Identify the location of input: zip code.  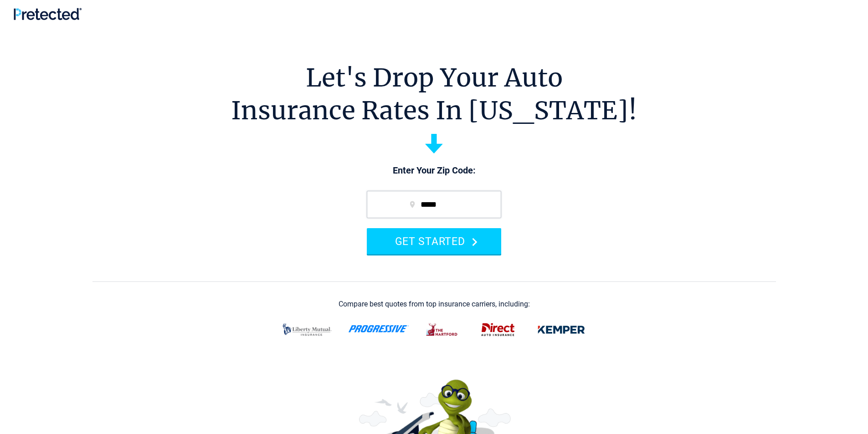
(434, 205).